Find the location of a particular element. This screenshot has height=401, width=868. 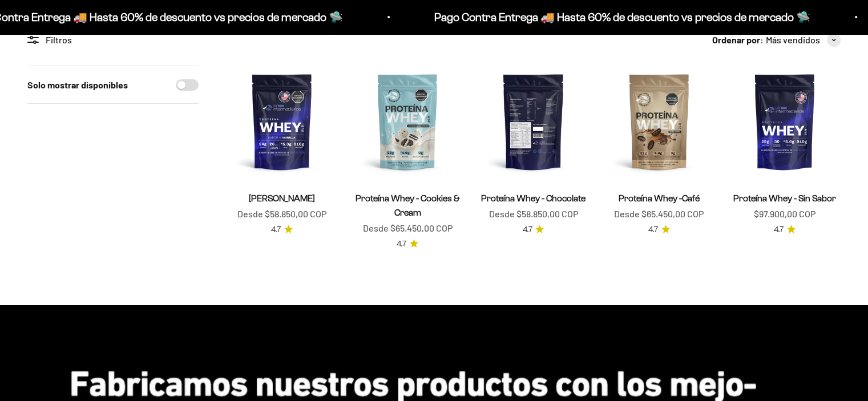

a: Proteína Whey -Café is located at coordinates (659, 198).